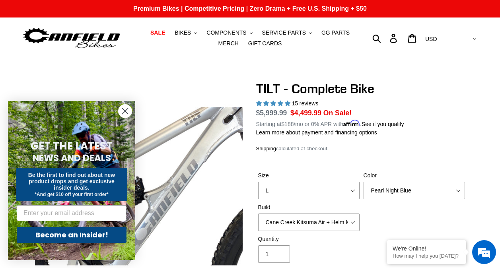 The image size is (500, 268). I want to click on span: GG PARTS, so click(335, 33).